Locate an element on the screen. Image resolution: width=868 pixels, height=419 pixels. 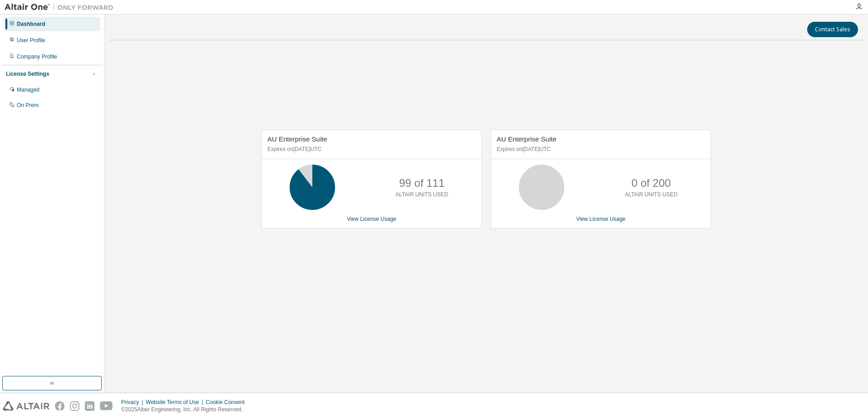
div: Dashboard is located at coordinates (31, 24).